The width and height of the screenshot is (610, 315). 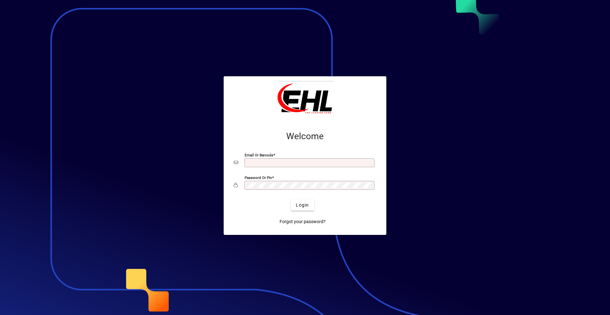 I want to click on mat-label: Password or Pin, so click(x=258, y=177).